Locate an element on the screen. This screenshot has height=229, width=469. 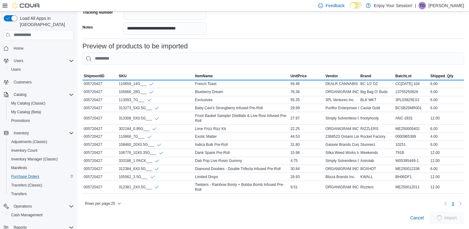
button: ItemName is located at coordinates (241, 76).